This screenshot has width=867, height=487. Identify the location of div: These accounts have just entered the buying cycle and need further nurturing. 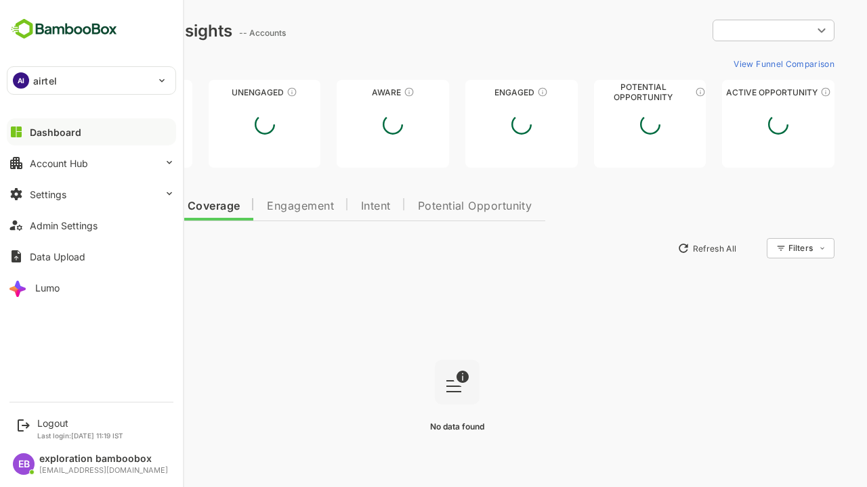
(362, 92).